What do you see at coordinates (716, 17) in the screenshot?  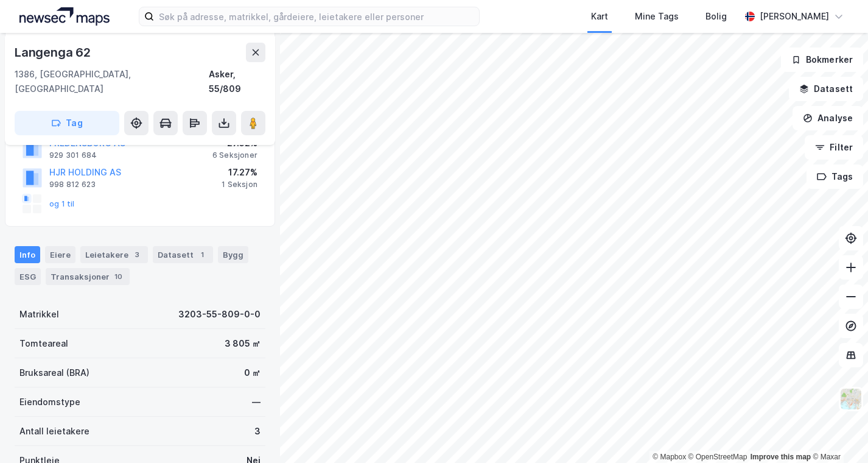 I see `div: Bolig` at bounding box center [716, 17].